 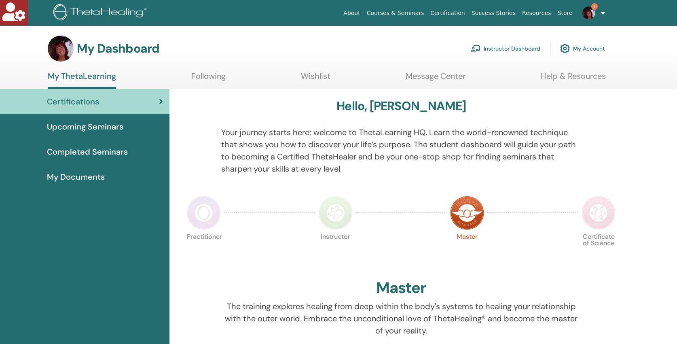 What do you see at coordinates (583, 49) in the screenshot?
I see `a: My Account` at bounding box center [583, 49].